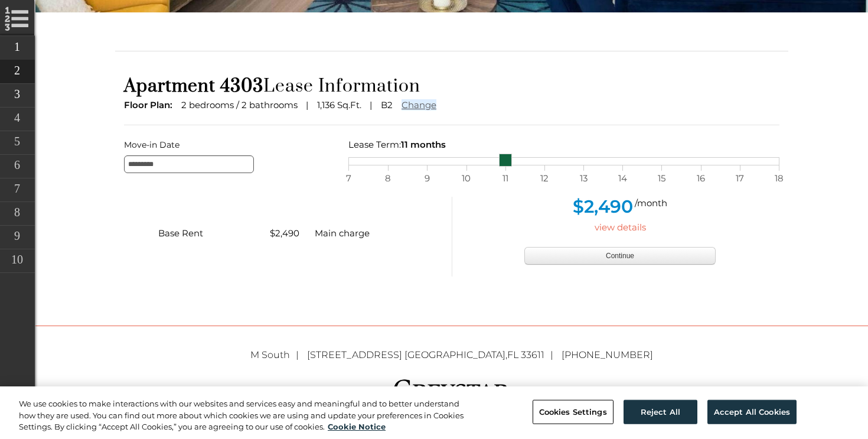  I want to click on h1: Lease Information, so click(452, 86).